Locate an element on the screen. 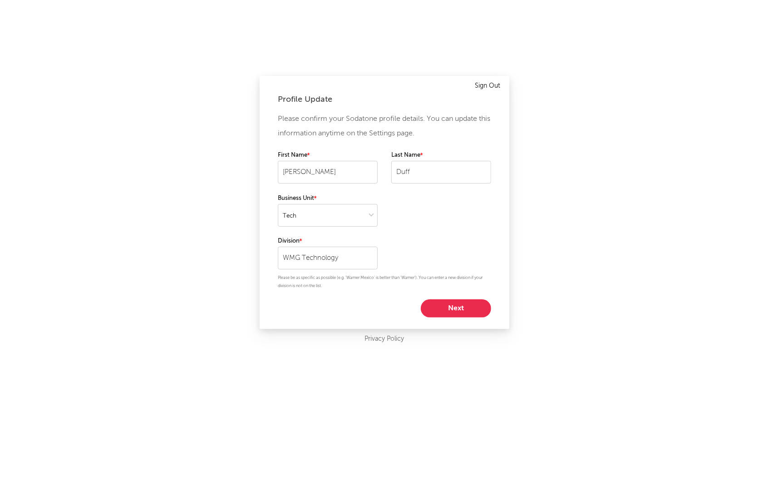 The image size is (769, 497). input: Your first name is located at coordinates (328, 172).